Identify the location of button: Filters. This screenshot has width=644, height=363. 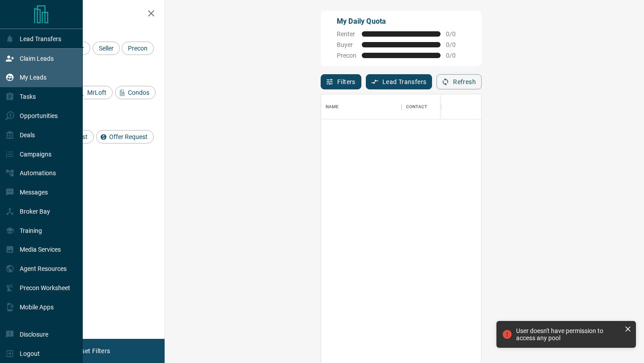
(341, 82).